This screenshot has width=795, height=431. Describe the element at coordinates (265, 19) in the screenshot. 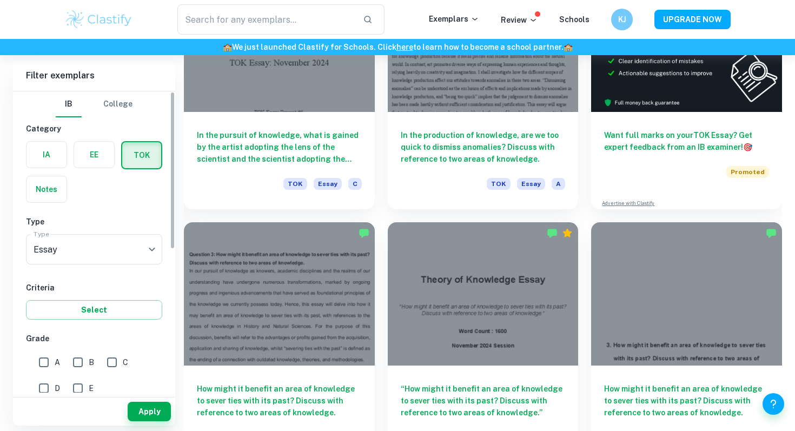

I see `input: Search for any exemplars...` at that location.